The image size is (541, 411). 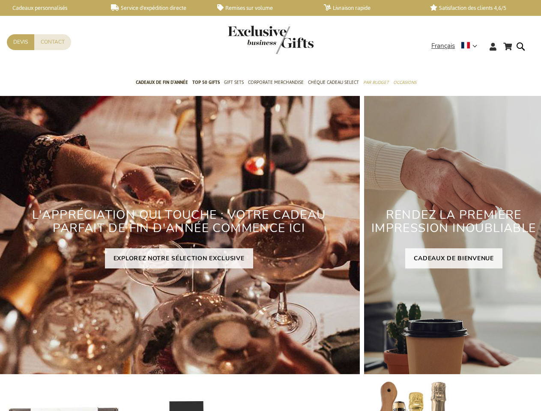 I want to click on a: EXPLOREZ NOTRE SÉLECTION EXCLUSIVE, so click(x=179, y=258).